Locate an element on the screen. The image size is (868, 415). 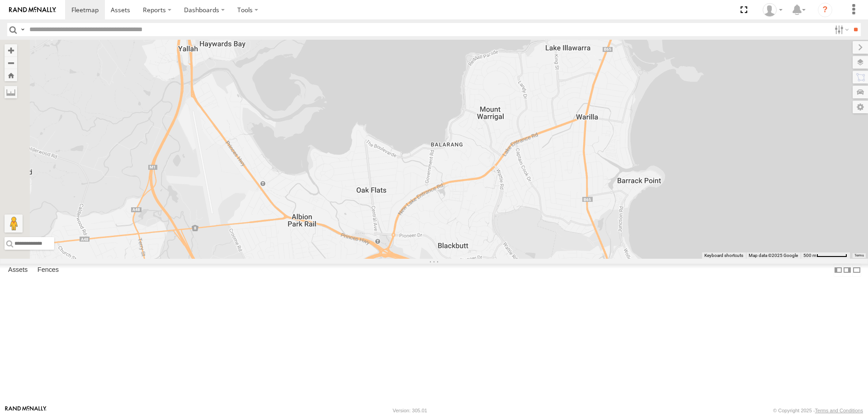
button: Map Scale: 500 m per 64 pixels is located at coordinates (825, 255).